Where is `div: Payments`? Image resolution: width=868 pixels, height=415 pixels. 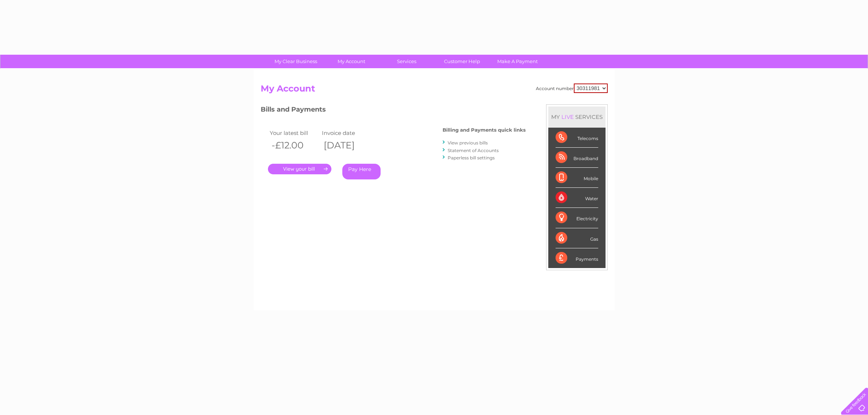
div: Payments is located at coordinates (576, 258).